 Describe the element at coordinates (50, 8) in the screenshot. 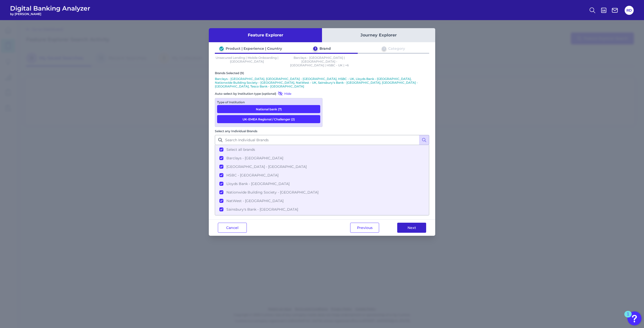

I see `span: Digital Banking Analyzer` at that location.